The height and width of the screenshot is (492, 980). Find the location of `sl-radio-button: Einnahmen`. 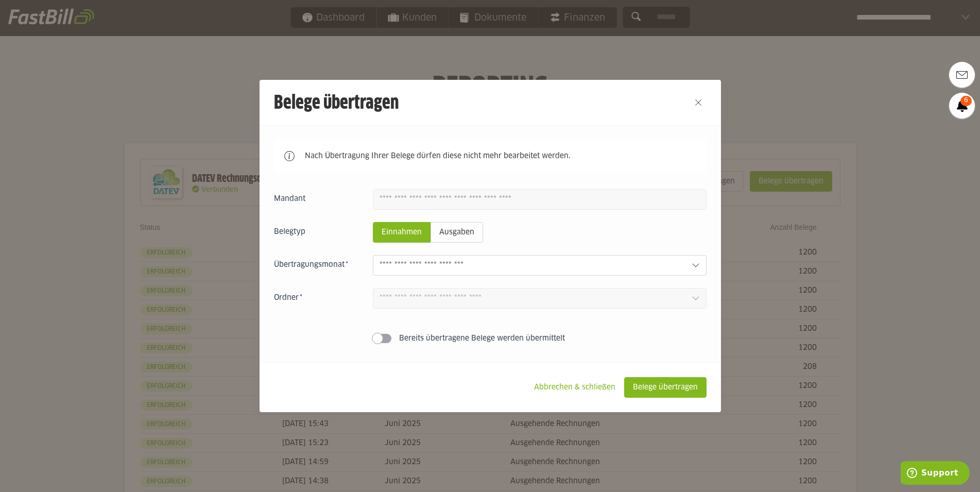

sl-radio-button: Einnahmen is located at coordinates (402, 232).